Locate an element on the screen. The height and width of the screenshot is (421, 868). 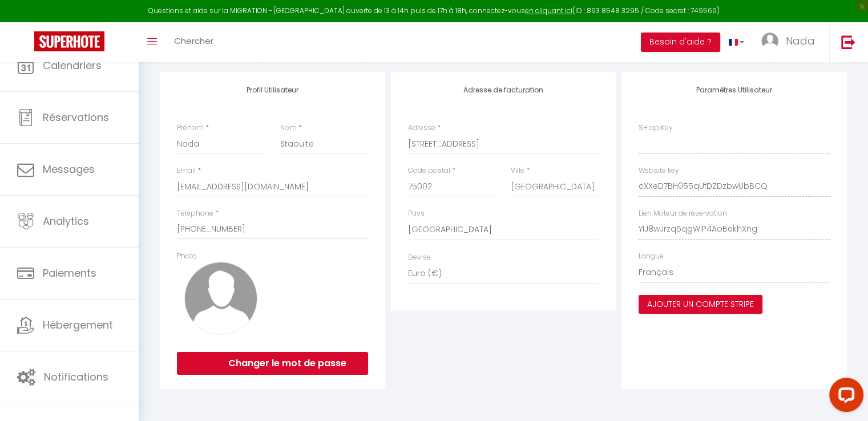
button: Changer le mot de passe is located at coordinates (272, 364).